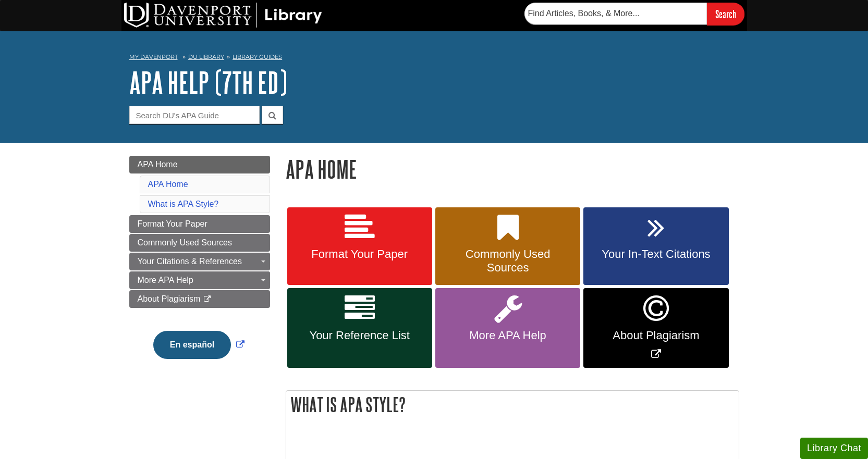 The height and width of the screenshot is (459, 868). I want to click on input: Search DU's APA Guide, so click(194, 114).